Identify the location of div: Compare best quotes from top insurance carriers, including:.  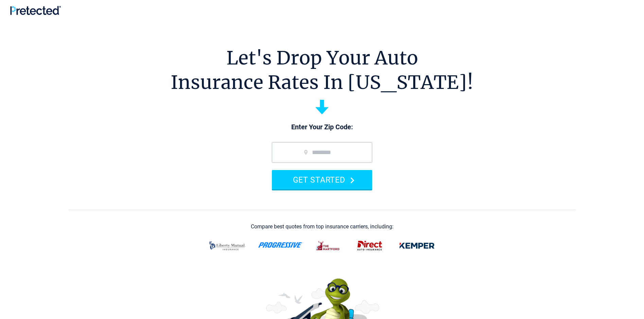
(322, 227).